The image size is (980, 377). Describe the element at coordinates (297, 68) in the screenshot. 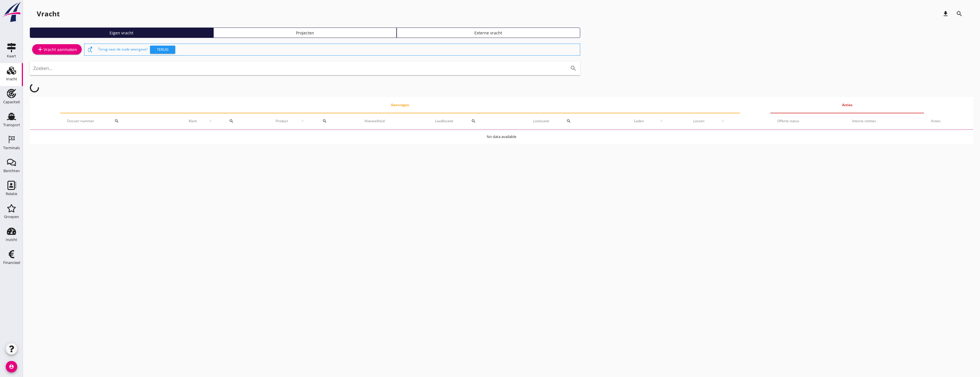

I see `input: Zoeken...` at that location.